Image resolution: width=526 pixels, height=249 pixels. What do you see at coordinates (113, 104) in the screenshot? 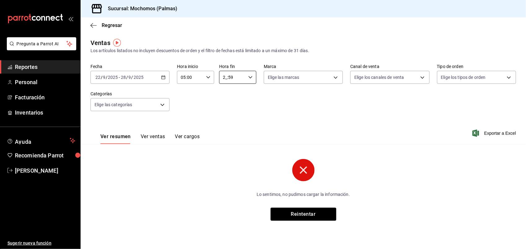
I see `span: Elige las categorías` at bounding box center [113, 104].